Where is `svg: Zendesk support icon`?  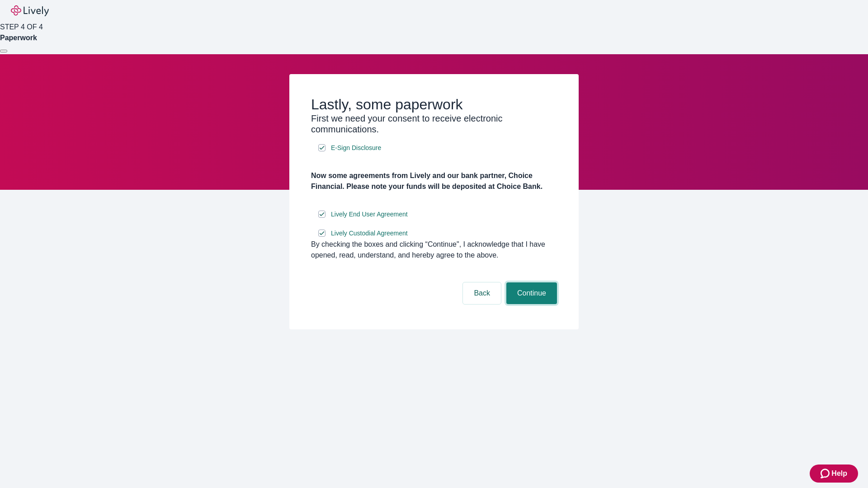 svg: Zendesk support icon is located at coordinates (826, 473).